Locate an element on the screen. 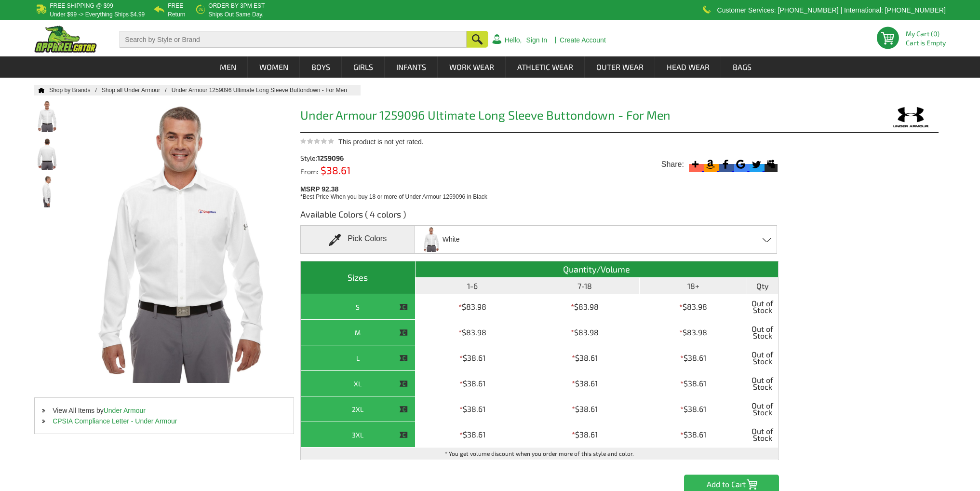 The image size is (980, 491). img: Under Armour is located at coordinates (911, 117).